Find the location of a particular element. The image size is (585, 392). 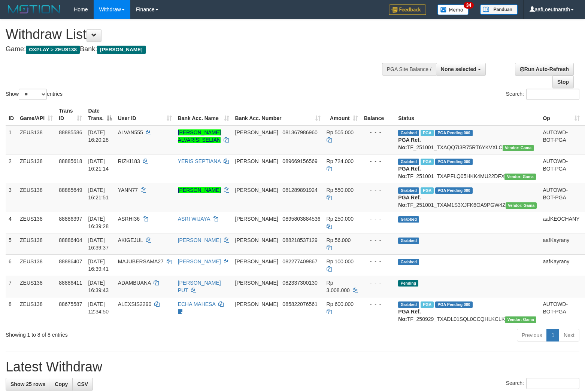

a: Run Auto-Refresh is located at coordinates (544, 69).